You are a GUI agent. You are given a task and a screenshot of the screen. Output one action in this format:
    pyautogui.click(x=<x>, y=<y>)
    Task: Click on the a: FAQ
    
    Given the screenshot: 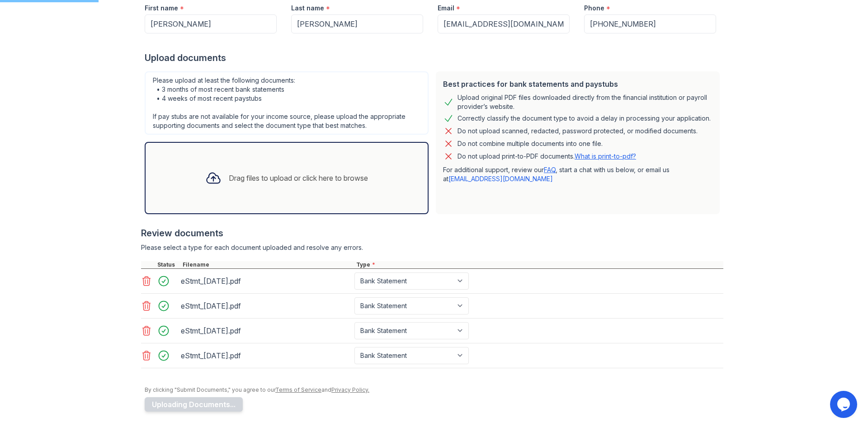 What is the action you would take?
    pyautogui.click(x=550, y=170)
    